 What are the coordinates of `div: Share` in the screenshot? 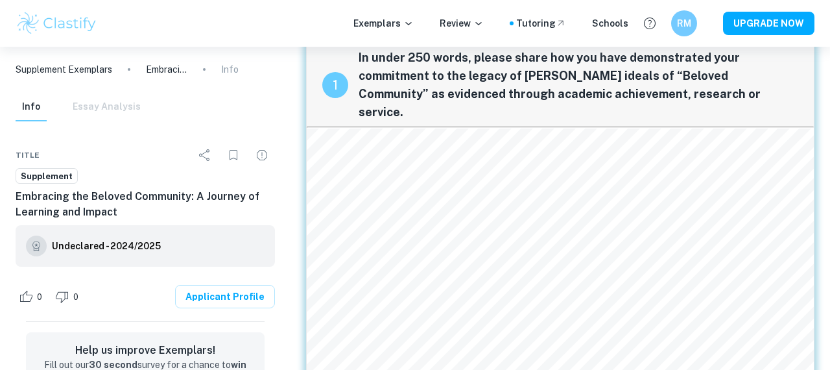 It's located at (205, 155).